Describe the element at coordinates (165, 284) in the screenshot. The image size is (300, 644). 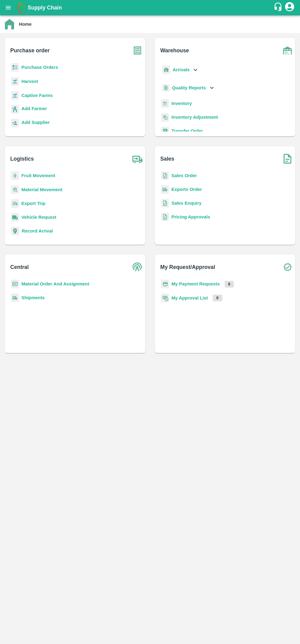
I see `img: payment` at that location.